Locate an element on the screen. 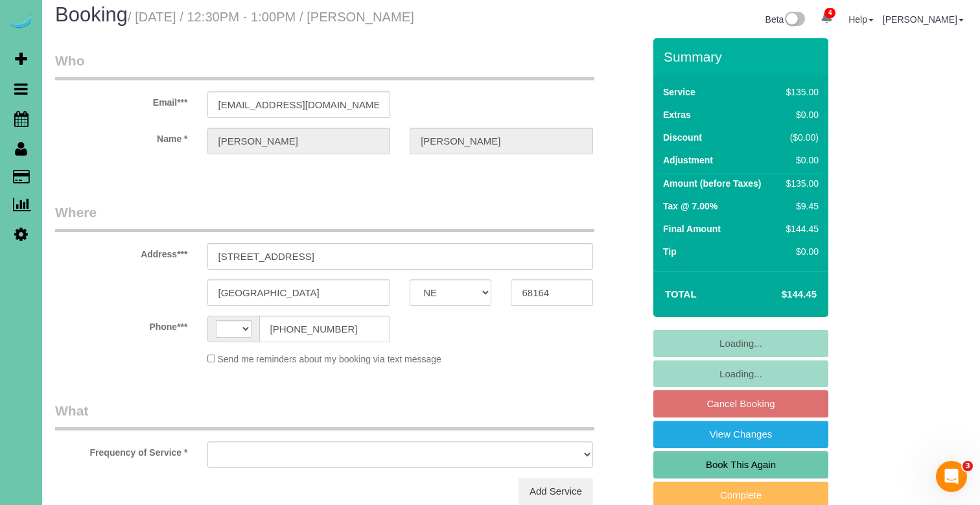 The image size is (980, 505). label: Amount (before Taxes) is located at coordinates (712, 183).